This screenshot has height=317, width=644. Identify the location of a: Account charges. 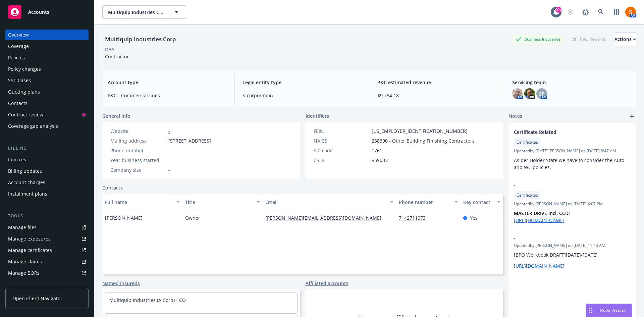
(47, 183).